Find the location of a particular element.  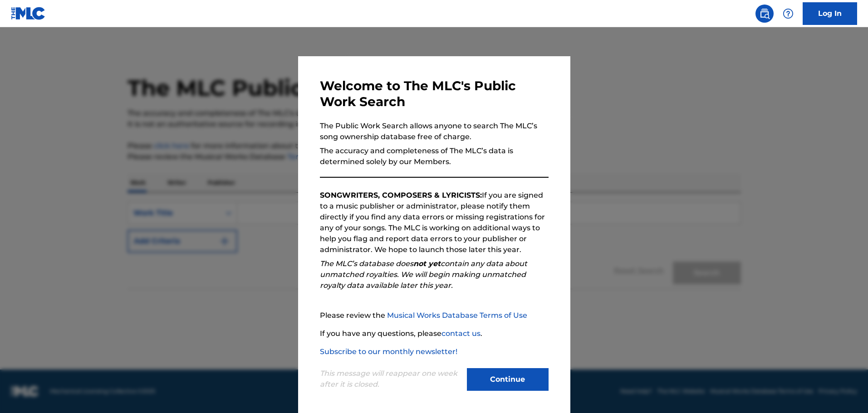

p: If you are signed to a music publisher or administrator, please notify them directly if you find ... is located at coordinates (434, 223).